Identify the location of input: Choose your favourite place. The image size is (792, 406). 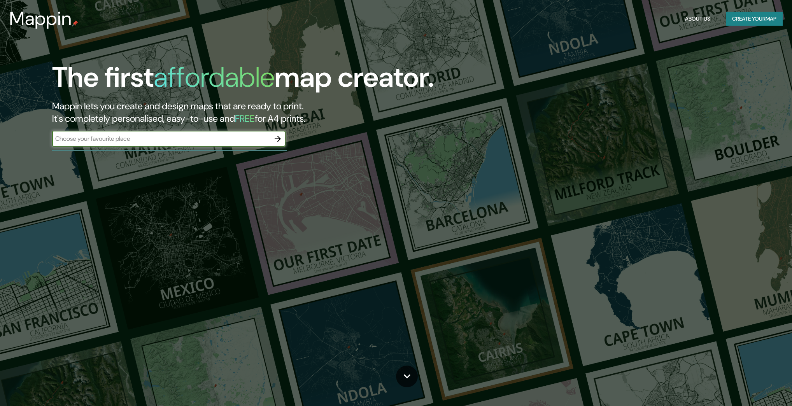
(161, 139).